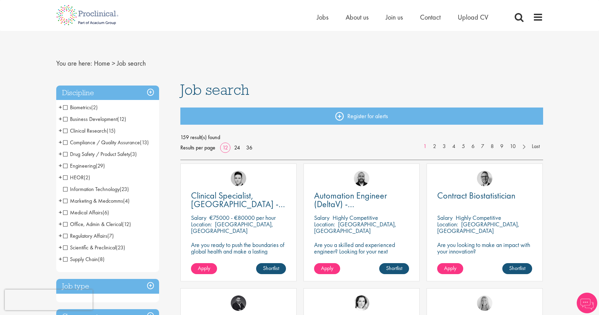 This screenshot has height=315, width=599. I want to click on span: Apply, so click(450, 268).